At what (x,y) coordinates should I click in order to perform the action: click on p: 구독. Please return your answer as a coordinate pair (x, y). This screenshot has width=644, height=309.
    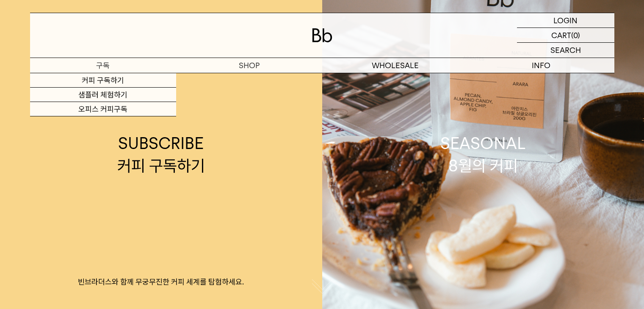
    Looking at the image, I should click on (103, 65).